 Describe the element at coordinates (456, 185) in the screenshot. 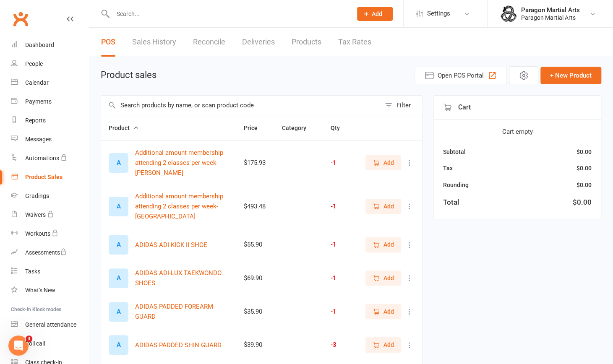

I see `div: Rounding` at that location.